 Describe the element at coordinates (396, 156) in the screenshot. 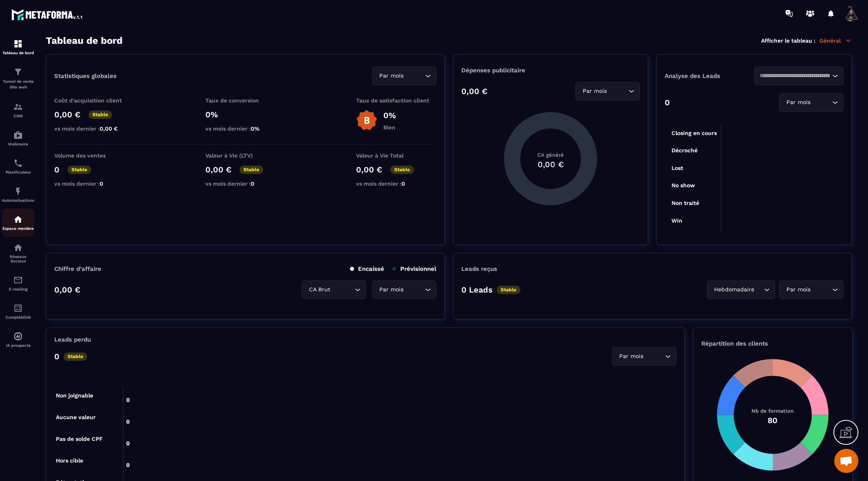

I see `p: Valeur à Vie Total` at that location.